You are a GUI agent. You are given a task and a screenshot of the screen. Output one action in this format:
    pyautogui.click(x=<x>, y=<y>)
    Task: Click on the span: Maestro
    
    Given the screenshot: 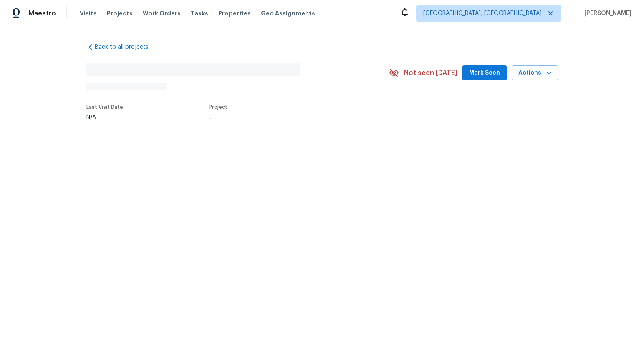 What is the action you would take?
    pyautogui.click(x=42, y=13)
    